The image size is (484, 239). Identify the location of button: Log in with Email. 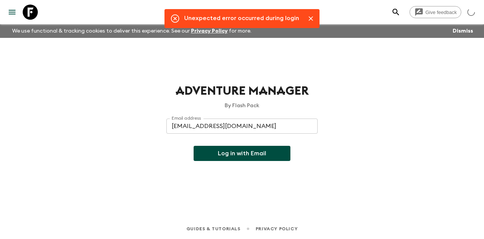
(242, 153).